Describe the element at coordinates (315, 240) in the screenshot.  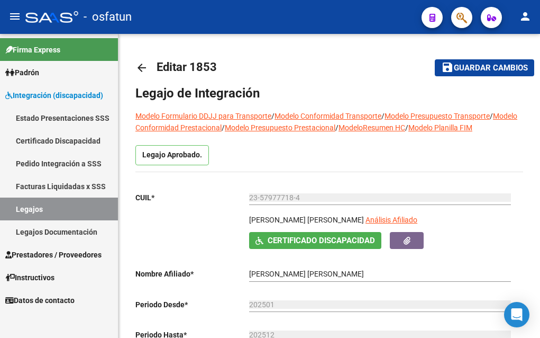
I see `button: Certificado Discapacidad` at that location.